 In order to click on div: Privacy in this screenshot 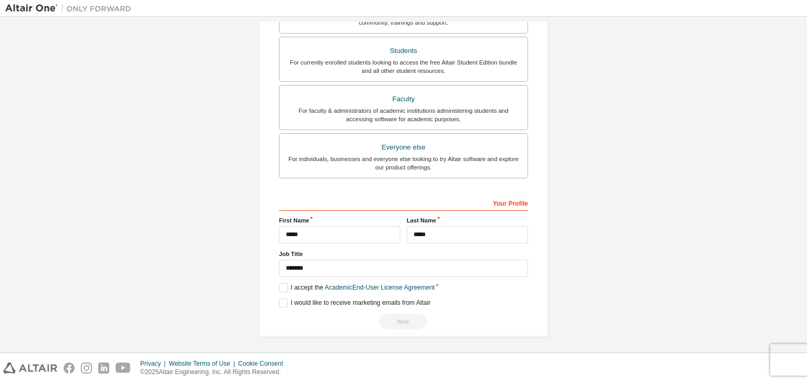, I will do `click(154, 364)`.